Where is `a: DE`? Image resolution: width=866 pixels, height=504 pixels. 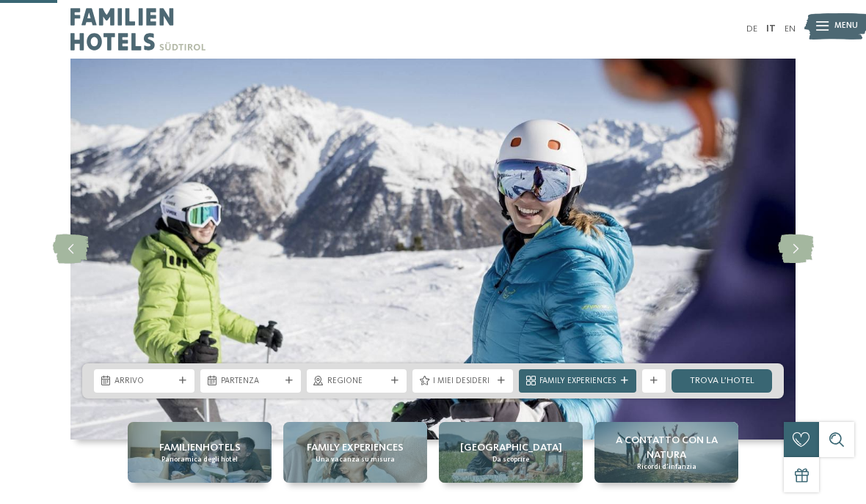
a: DE is located at coordinates (751, 28).